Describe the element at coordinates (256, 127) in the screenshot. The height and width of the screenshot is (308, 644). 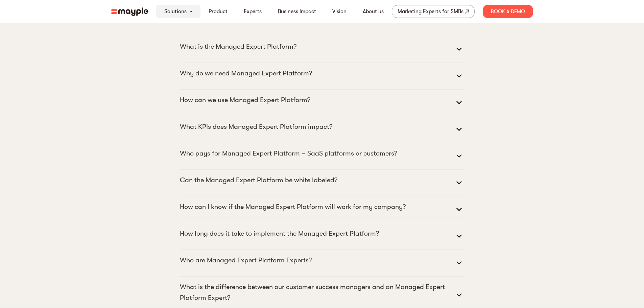
I see `p: What KPIs does Managed Expert Platform impact?` at that location.